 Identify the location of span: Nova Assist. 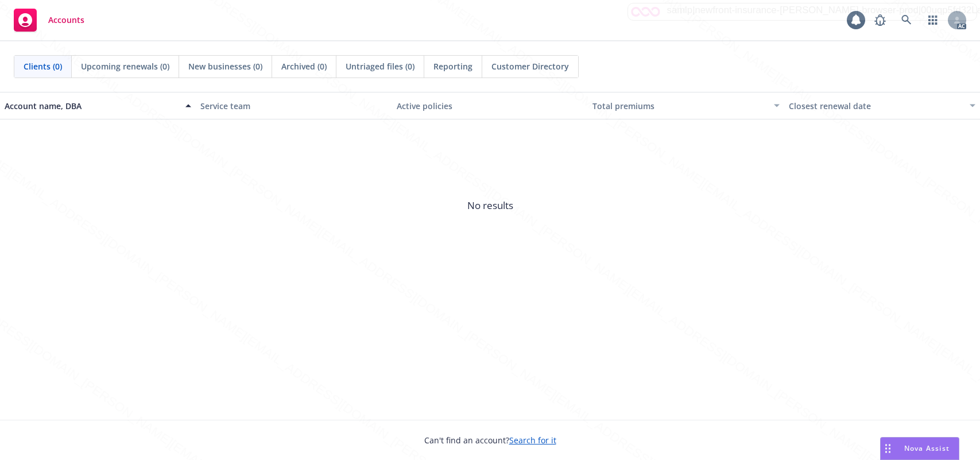
(927, 448).